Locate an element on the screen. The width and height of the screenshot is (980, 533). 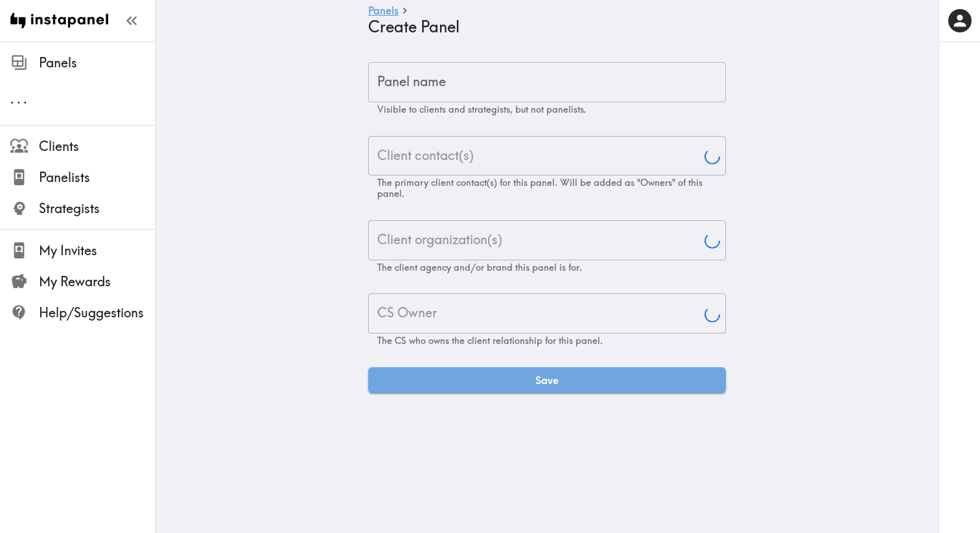
span: Strategists is located at coordinates (97, 209).